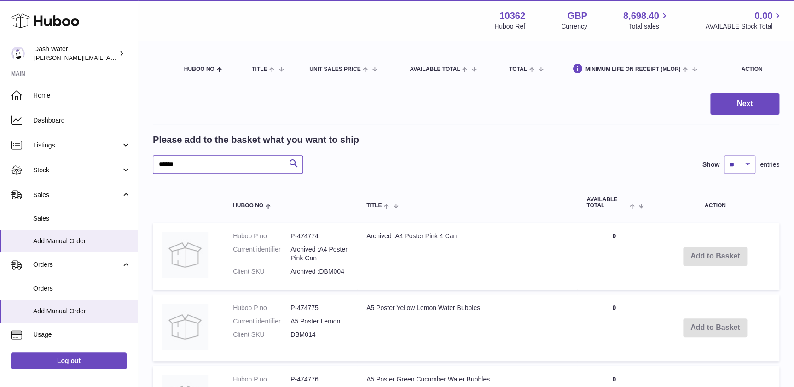  Describe the element at coordinates (633, 69) in the screenshot. I see `span: Minimum Life On Receipt (MLOR)` at that location.